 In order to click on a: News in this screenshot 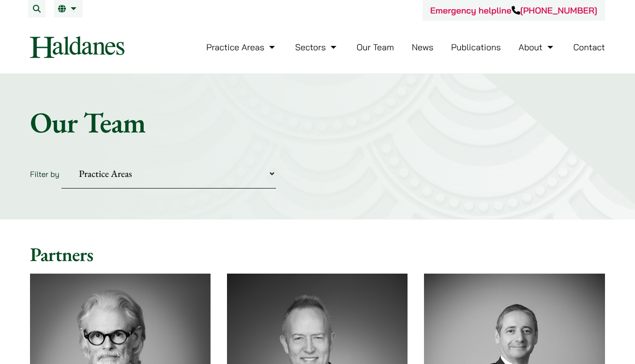, I will do `click(423, 47)`.